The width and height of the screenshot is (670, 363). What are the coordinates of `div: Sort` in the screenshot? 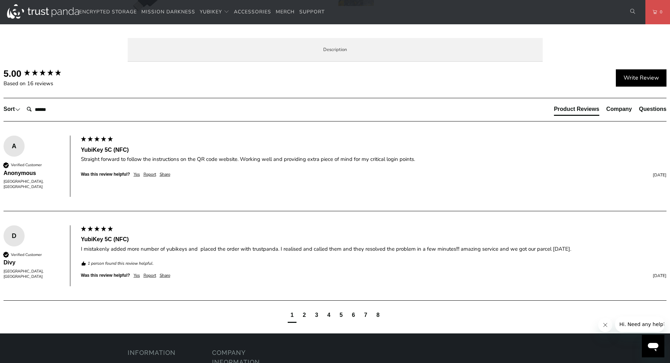 It's located at (12, 109).